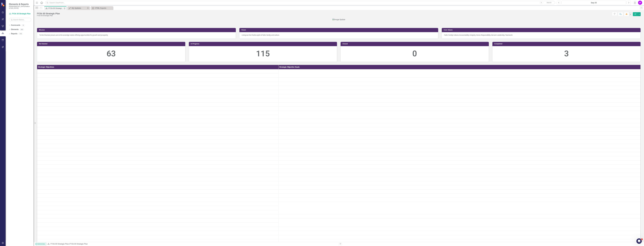 This screenshot has width=644, height=246. Describe the element at coordinates (339, 30) in the screenshot. I see `h3: Vision` at that location.